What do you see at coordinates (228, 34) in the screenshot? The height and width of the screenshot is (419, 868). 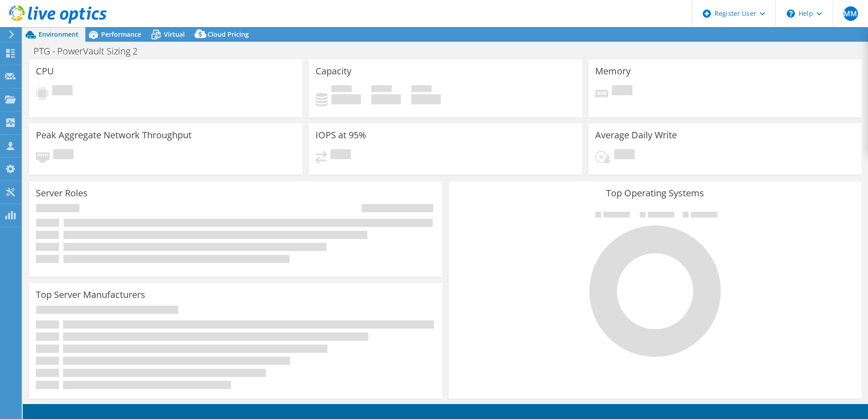 I see `span: Cloud Pricing` at bounding box center [228, 34].